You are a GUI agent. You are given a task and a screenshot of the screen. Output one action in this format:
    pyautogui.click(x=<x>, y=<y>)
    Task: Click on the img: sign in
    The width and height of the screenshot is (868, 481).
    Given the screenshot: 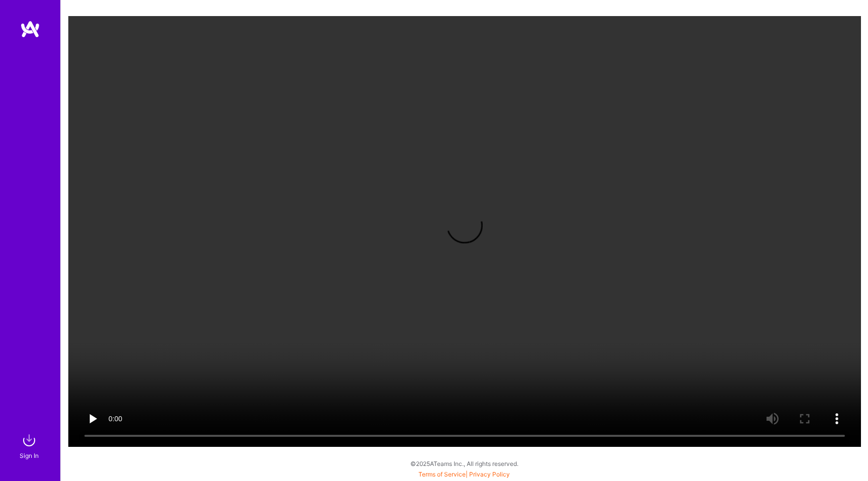 What is the action you would take?
    pyautogui.click(x=29, y=441)
    